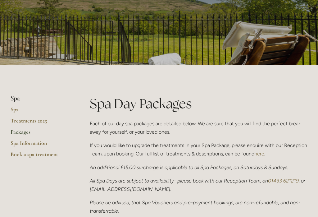  What do you see at coordinates (40, 123) in the screenshot?
I see `a: Treatments 2025` at bounding box center [40, 123].